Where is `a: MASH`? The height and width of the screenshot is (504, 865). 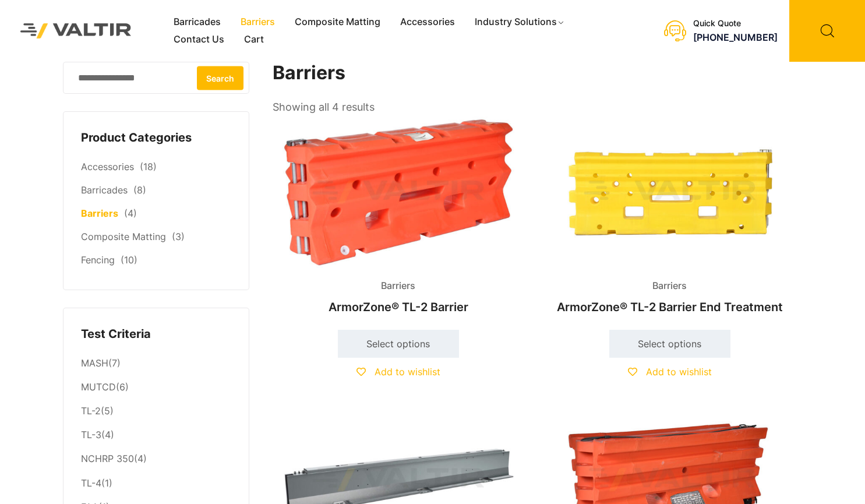 a: MASH is located at coordinates (94, 362).